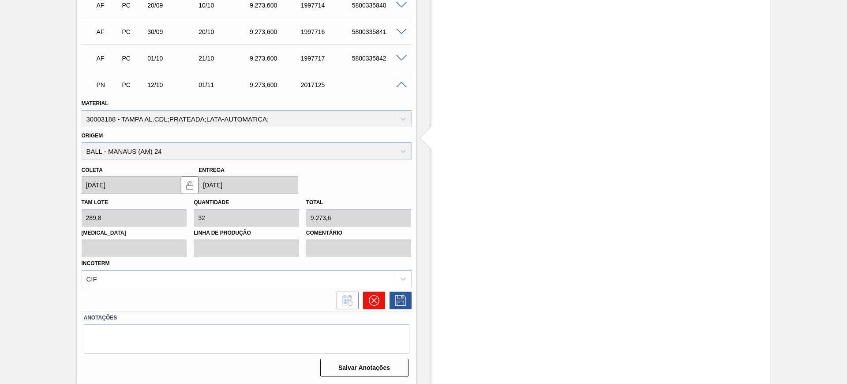 The image size is (847, 384). I want to click on label: Comentário, so click(359, 233).